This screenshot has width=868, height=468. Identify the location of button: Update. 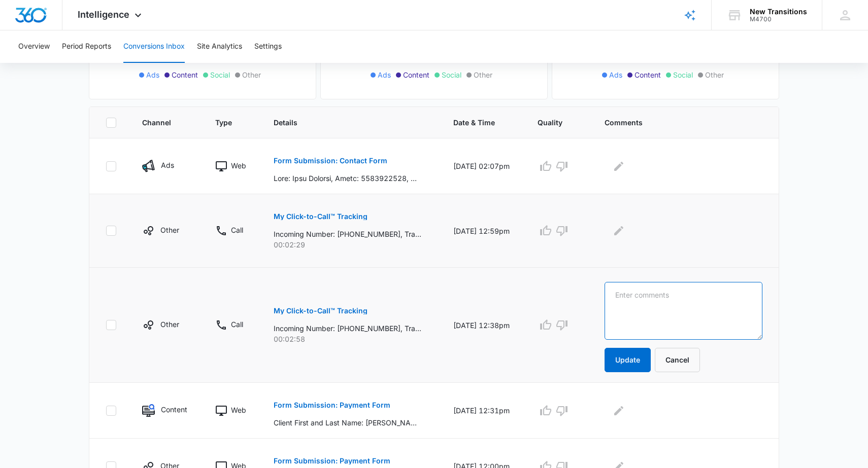
(627, 361).